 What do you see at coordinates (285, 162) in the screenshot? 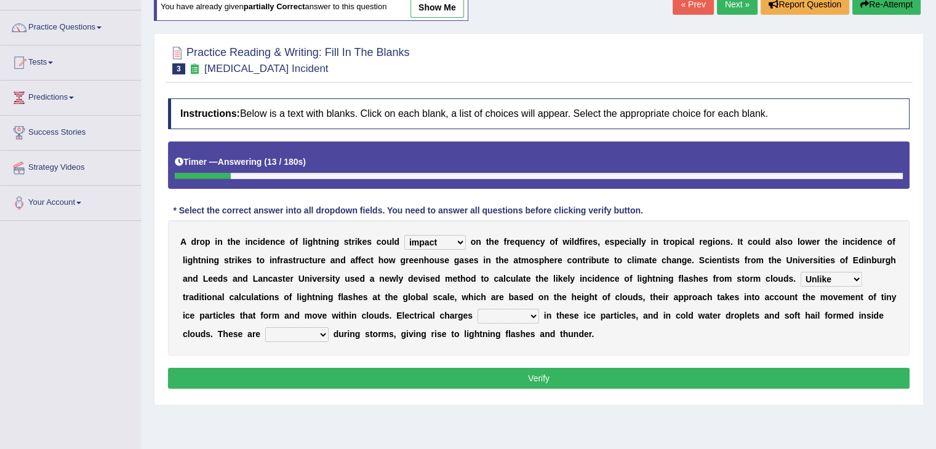
I see `b: 13 / 180s` at bounding box center [285, 162].